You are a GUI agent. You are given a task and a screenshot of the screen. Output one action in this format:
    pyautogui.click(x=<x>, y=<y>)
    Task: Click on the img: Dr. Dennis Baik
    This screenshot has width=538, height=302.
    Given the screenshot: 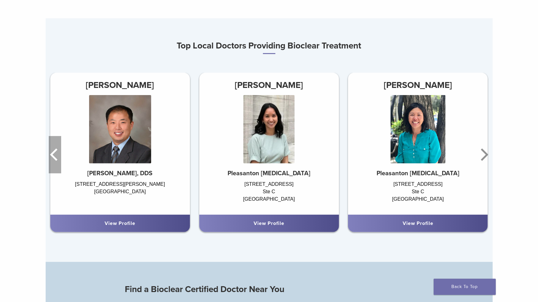 What is the action you would take?
    pyautogui.click(x=120, y=129)
    